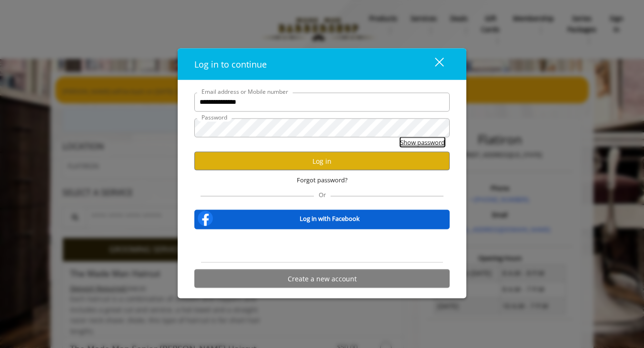  What do you see at coordinates (330, 218) in the screenshot?
I see `b: Log in with Facebook` at bounding box center [330, 218].